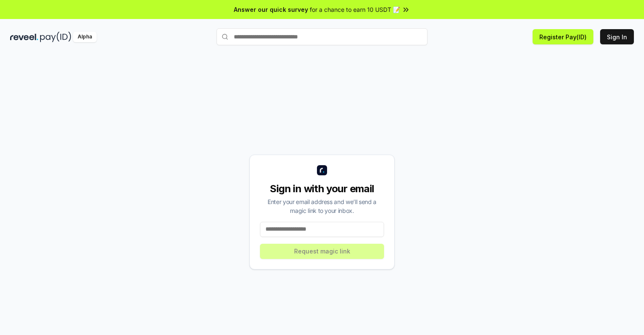  Describe the element at coordinates (24, 37) in the screenshot. I see `img: reveel_dark` at that location.